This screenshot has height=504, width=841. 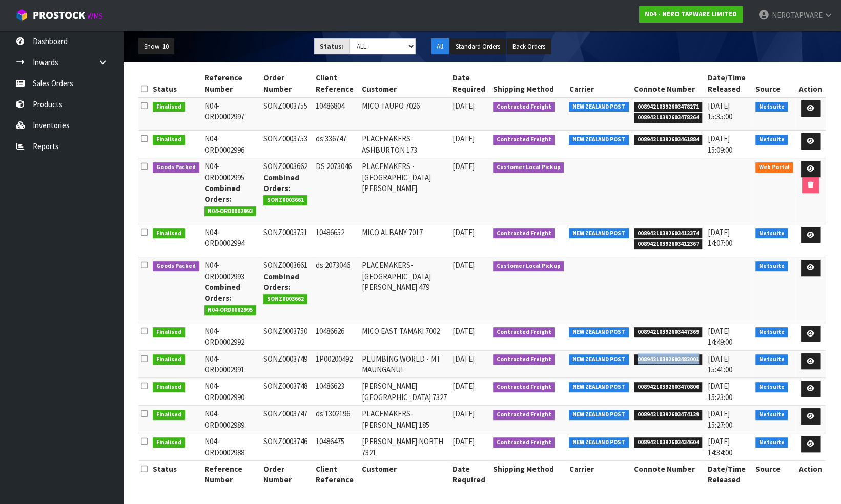 I want to click on th: Customer, so click(x=405, y=83).